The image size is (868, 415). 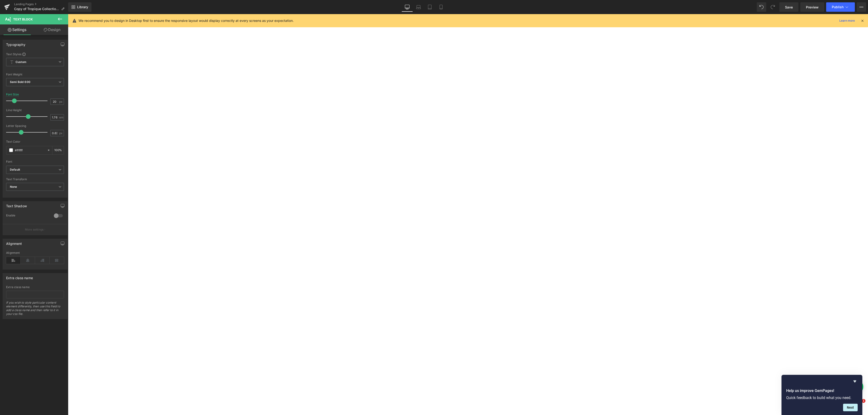 What do you see at coordinates (861, 7) in the screenshot?
I see `button: More` at bounding box center [861, 7].